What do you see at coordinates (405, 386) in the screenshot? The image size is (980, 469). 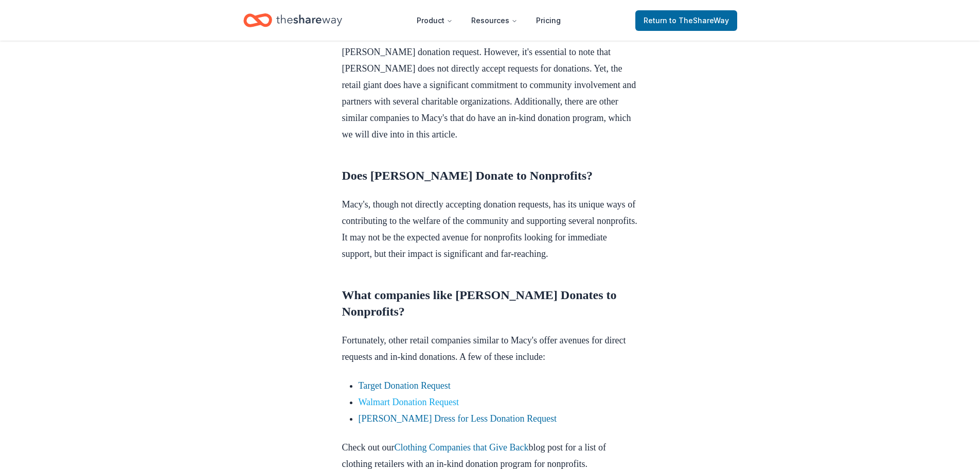 I see `a: Target Donation Request` at bounding box center [405, 386].